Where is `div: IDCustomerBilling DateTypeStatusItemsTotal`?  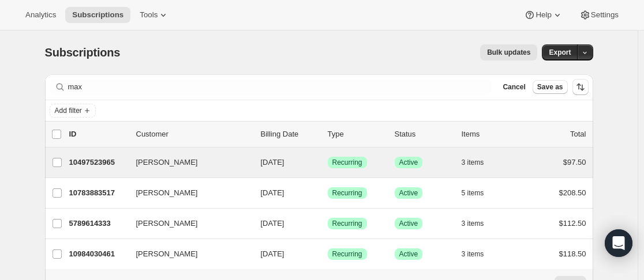 div: IDCustomerBilling DateTypeStatusItemsTotal is located at coordinates (328, 134).